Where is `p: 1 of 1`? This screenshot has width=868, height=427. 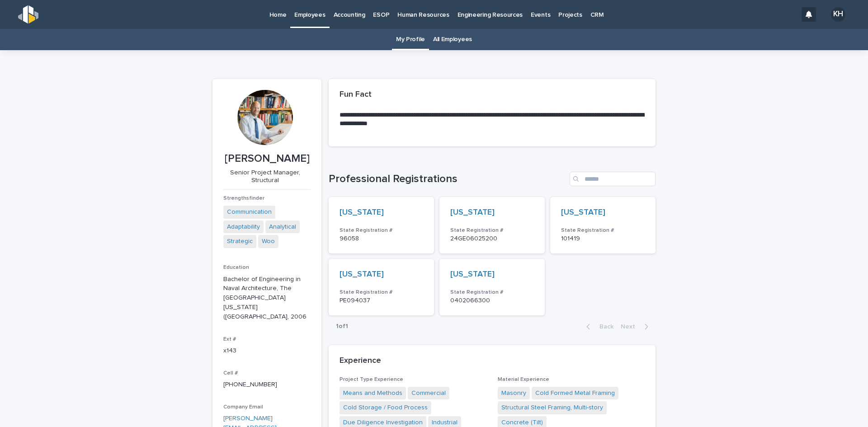
p: 1 of 1 is located at coordinates (342, 326).